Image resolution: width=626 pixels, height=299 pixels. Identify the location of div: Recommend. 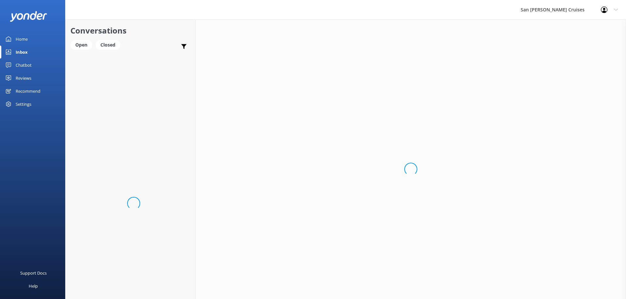
(28, 91).